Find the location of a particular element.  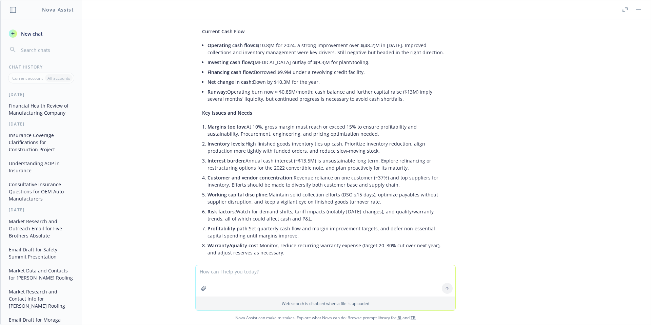

h1: Nova Assist is located at coordinates (58, 9).